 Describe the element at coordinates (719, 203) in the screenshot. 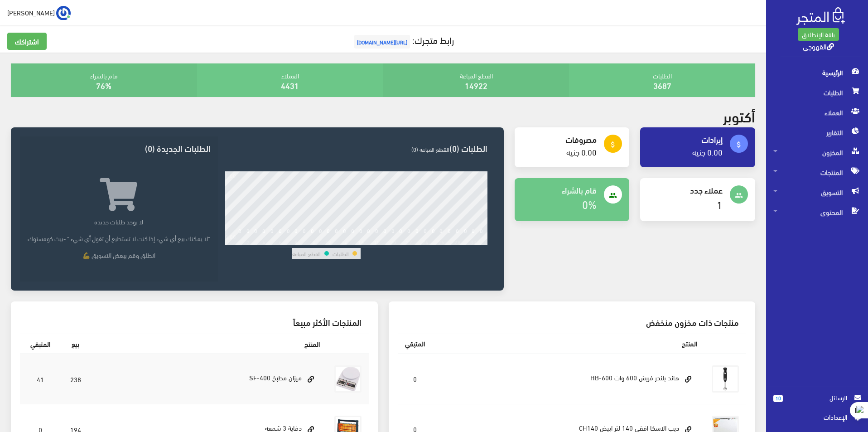

I see `a: 1` at that location.